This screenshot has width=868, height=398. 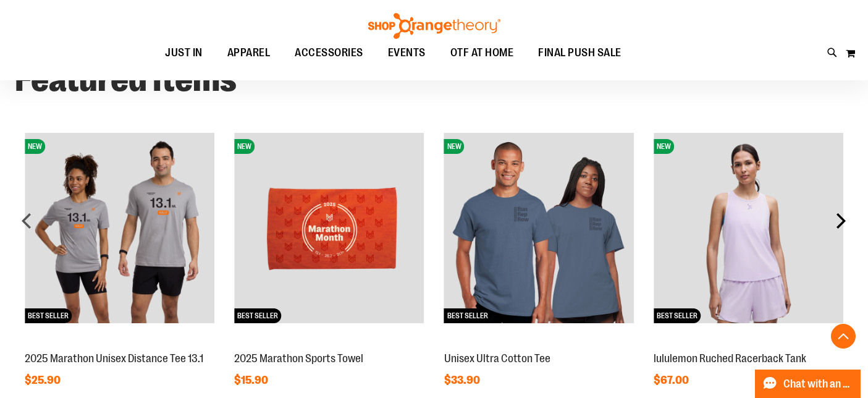 I want to click on div: next, so click(x=841, y=221).